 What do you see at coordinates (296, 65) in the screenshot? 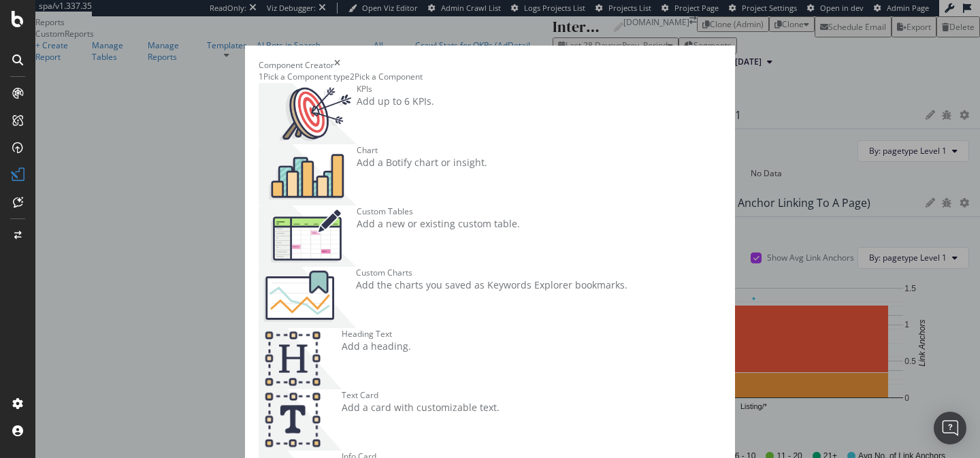
I see `div: Component Creator` at bounding box center [296, 65].